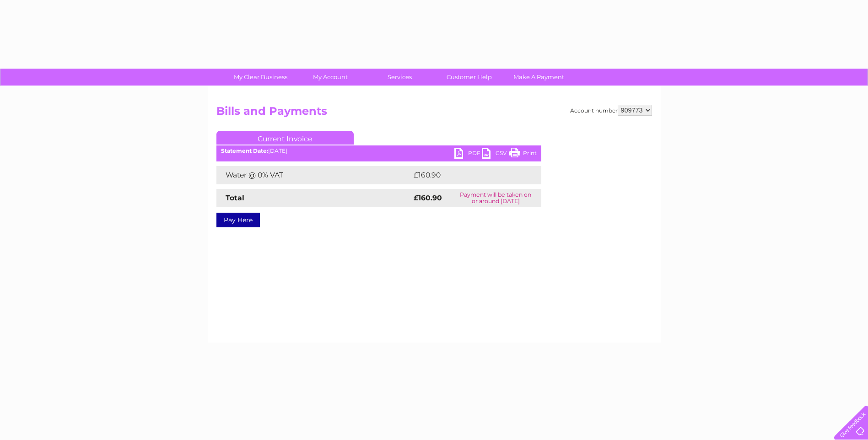  What do you see at coordinates (495, 154) in the screenshot?
I see `a: CSV` at bounding box center [495, 154].